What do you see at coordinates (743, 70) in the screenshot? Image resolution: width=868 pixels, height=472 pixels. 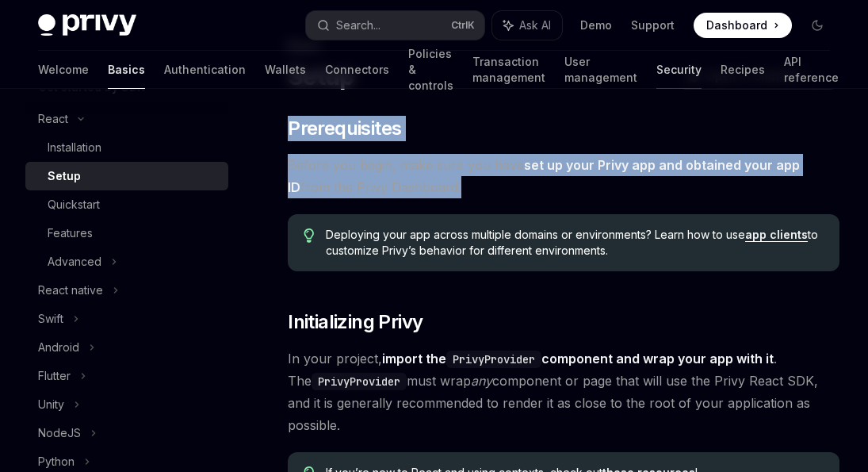 I see `a: Recipes` at bounding box center [743, 70].